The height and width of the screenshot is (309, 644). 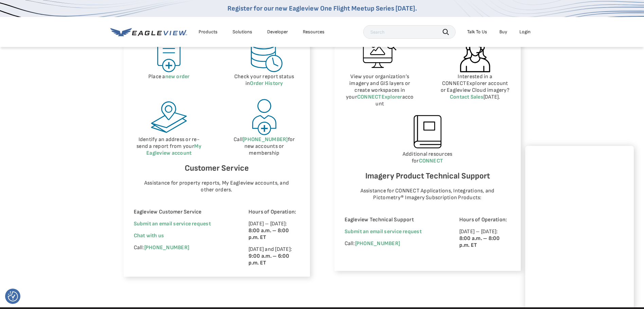 What do you see at coordinates (242, 32) in the screenshot?
I see `div: Solutions` at bounding box center [242, 32].